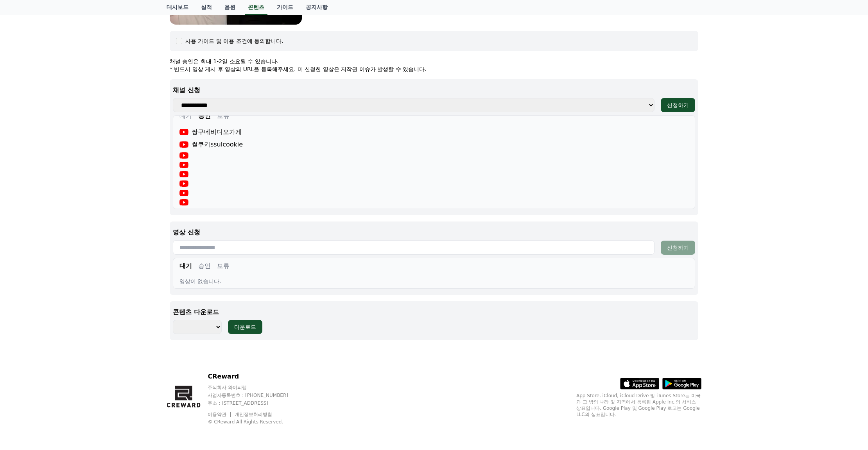  I want to click on div: 다운로드, so click(246, 327).